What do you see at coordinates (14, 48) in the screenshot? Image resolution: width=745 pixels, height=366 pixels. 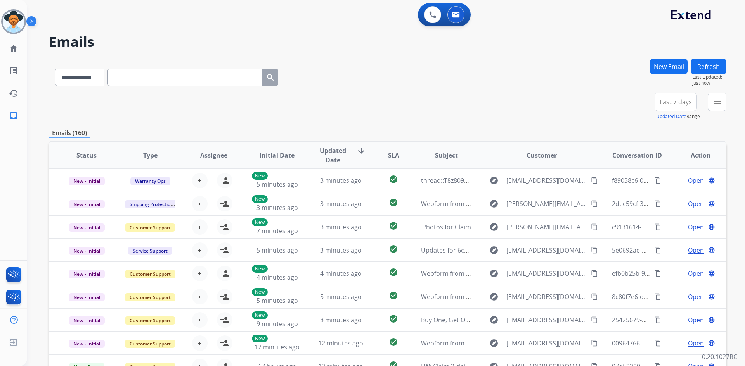 I see `mat-icon: home` at bounding box center [14, 48].